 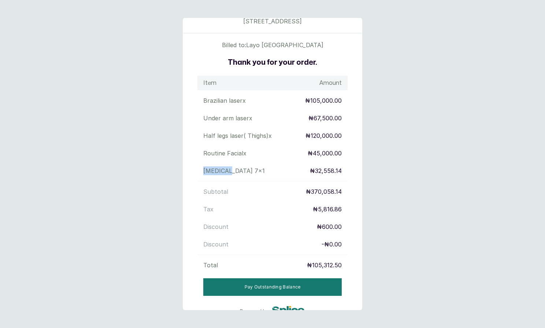 What do you see at coordinates (325, 118) in the screenshot?
I see `p: ₦67,500.00` at bounding box center [325, 118].